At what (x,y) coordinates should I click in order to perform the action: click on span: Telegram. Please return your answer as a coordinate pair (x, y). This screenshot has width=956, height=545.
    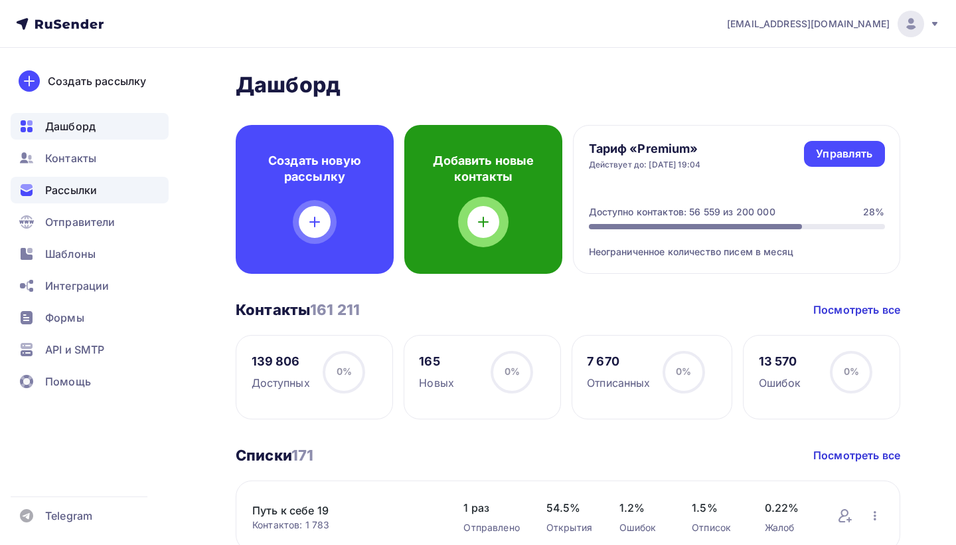
    Looking at the image, I should click on (68, 515).